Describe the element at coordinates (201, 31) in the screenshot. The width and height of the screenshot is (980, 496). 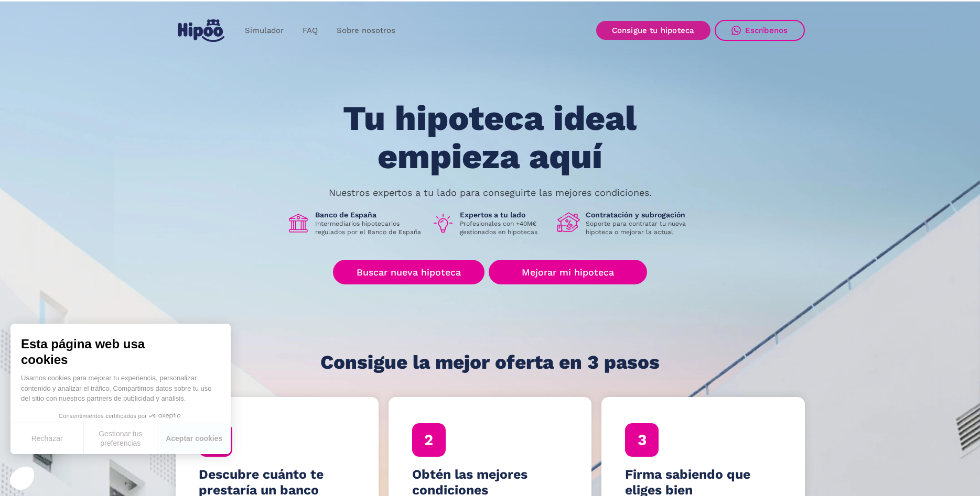
I see `a: home` at that location.